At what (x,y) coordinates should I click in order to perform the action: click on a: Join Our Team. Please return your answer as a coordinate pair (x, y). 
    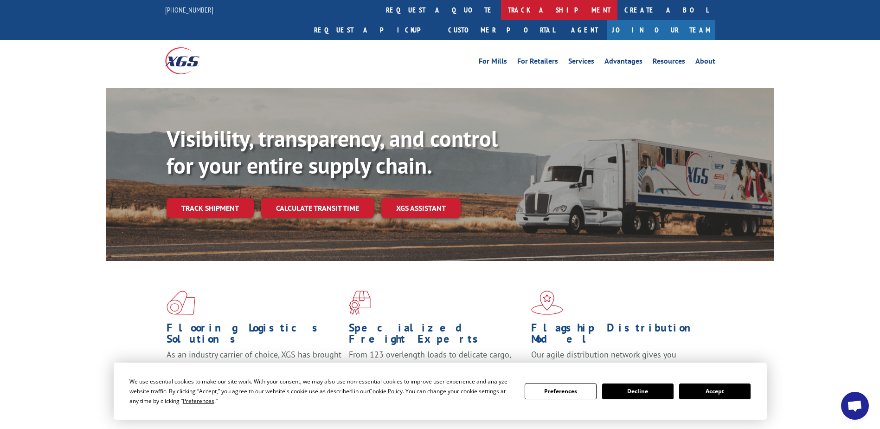
    Looking at the image, I should click on (661, 30).